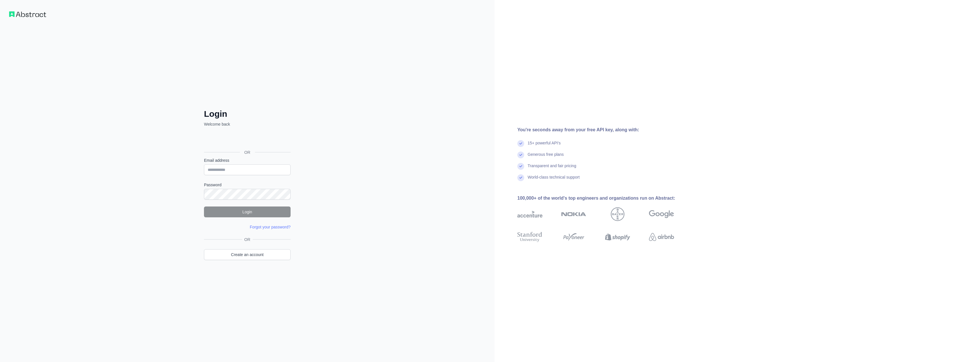 The image size is (980, 362). I want to click on div: You're seconds away from your free API key, along with:, so click(605, 130).